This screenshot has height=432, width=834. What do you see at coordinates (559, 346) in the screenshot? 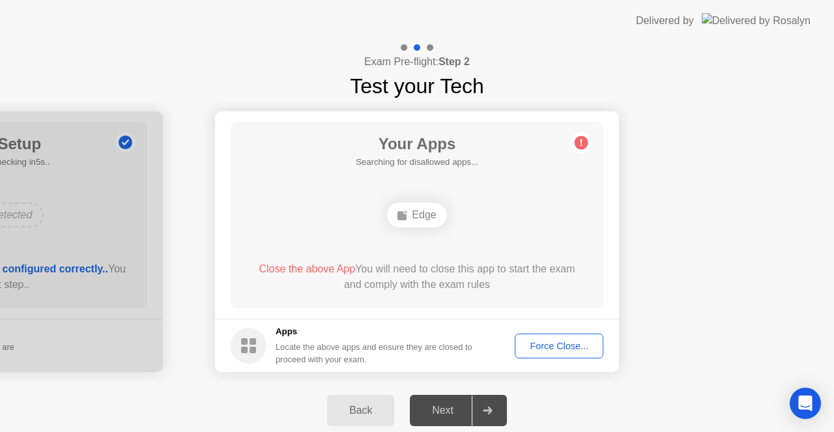
I see `button: Force Close...` at bounding box center [559, 346].